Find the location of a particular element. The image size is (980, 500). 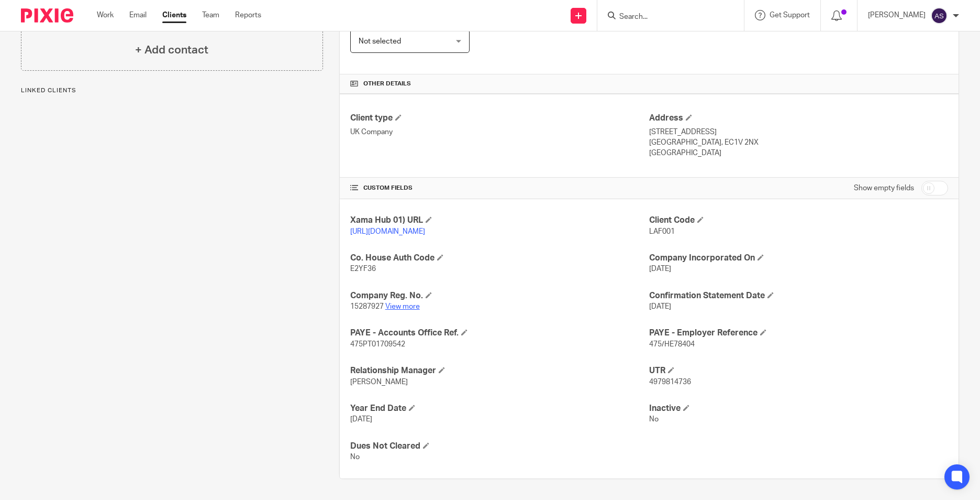

span: Not selected is located at coordinates (379, 41).